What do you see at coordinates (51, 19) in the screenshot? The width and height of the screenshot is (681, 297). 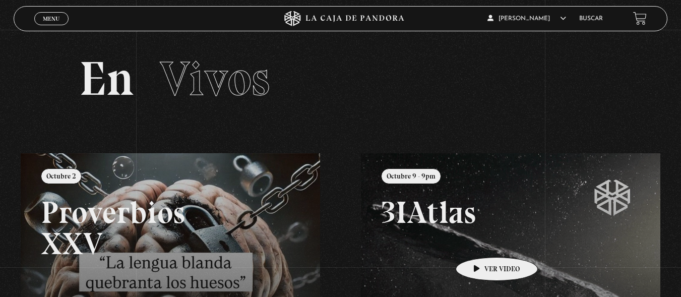 I see `span: Menu` at bounding box center [51, 19].